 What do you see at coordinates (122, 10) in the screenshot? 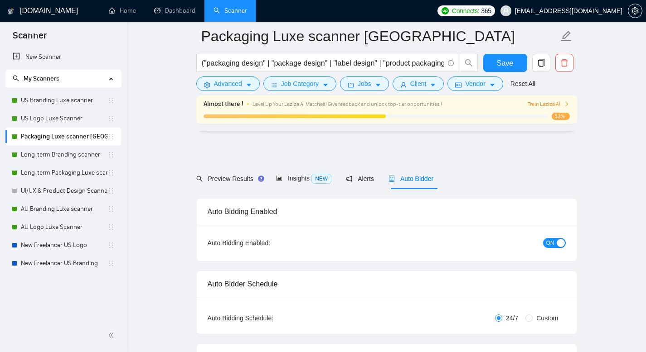
I see `a: homeHome` at bounding box center [122, 10].